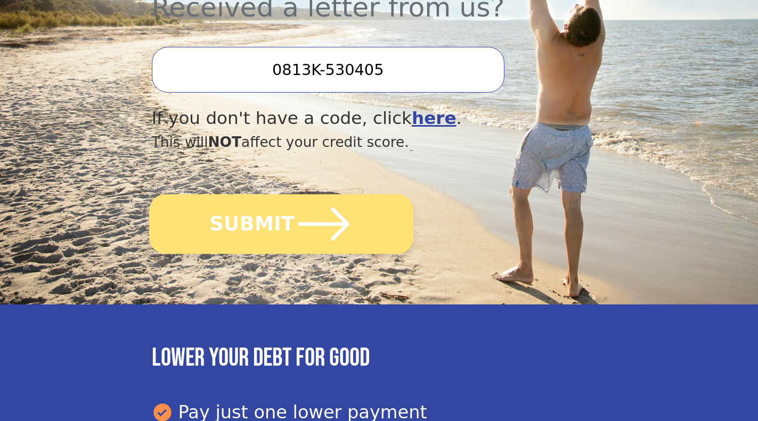  Describe the element at coordinates (281, 224) in the screenshot. I see `button: SUBMIT` at that location.